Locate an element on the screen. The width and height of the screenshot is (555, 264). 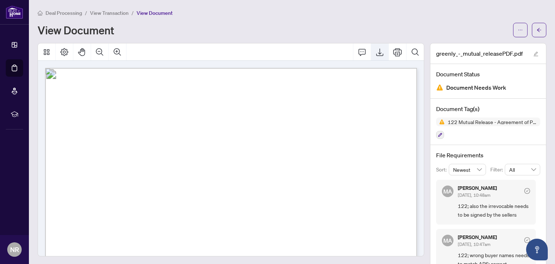
p: Sort: is located at coordinates (442, 169).